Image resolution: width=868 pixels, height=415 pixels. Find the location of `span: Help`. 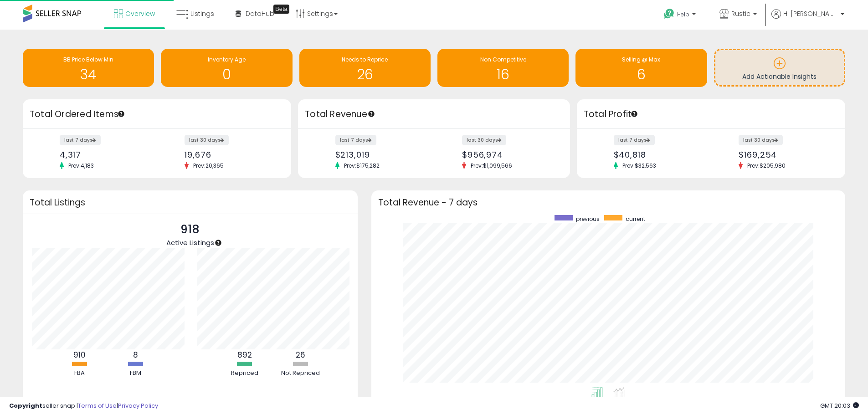

span: Help is located at coordinates (683, 14).